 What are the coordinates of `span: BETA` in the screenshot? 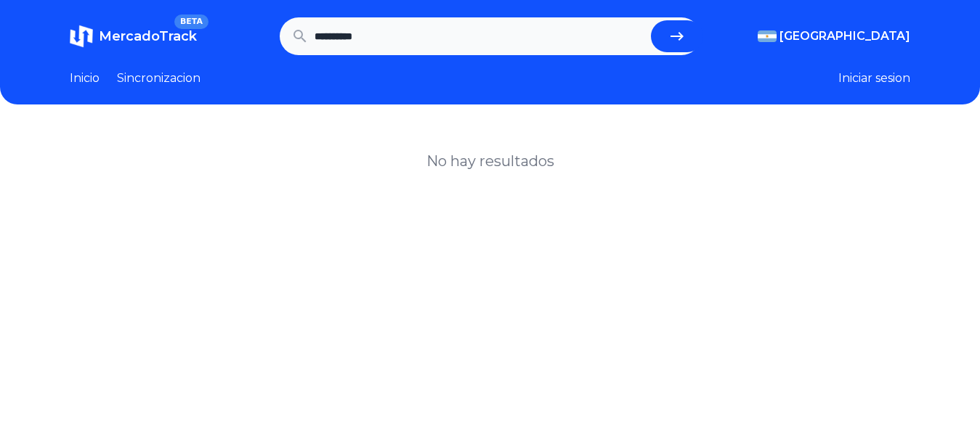 It's located at (191, 21).